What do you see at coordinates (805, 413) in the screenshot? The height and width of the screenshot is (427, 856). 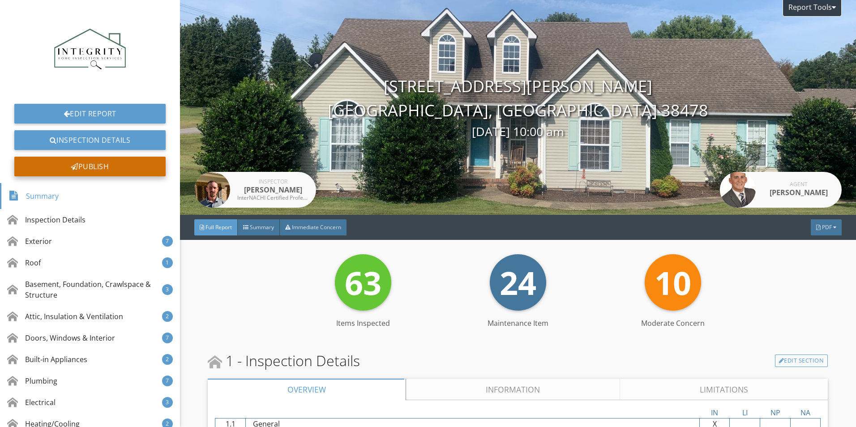 I see `span: NA` at bounding box center [805, 413].